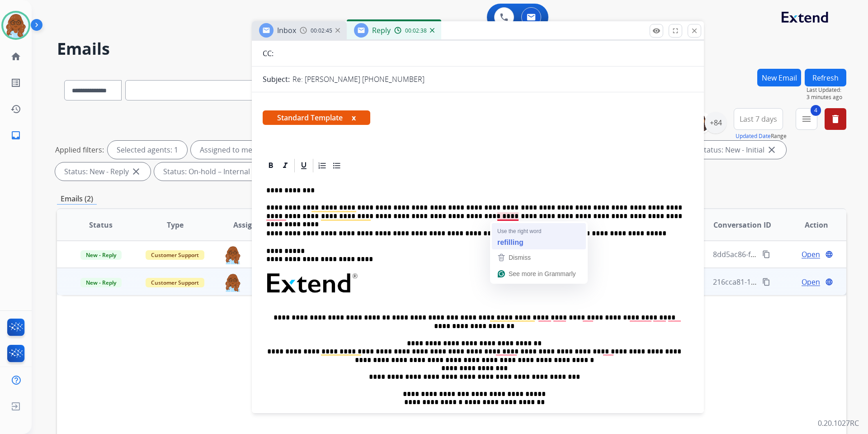  Describe the element at coordinates (323, 166) in the screenshot. I see `div: Ordered List` at that location.